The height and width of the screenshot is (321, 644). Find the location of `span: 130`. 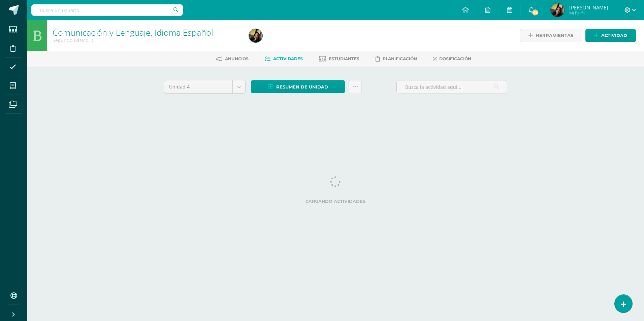

span: 130 is located at coordinates (535, 12).